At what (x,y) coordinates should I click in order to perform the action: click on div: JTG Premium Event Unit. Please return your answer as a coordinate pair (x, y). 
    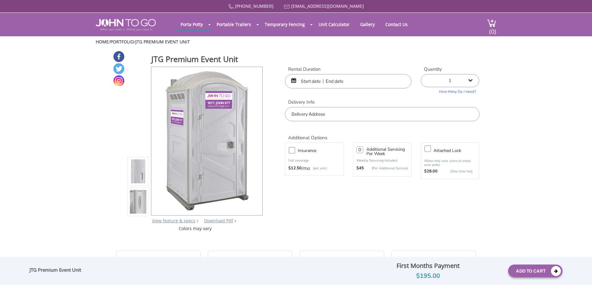
    Looking at the image, I should click on (57, 271).